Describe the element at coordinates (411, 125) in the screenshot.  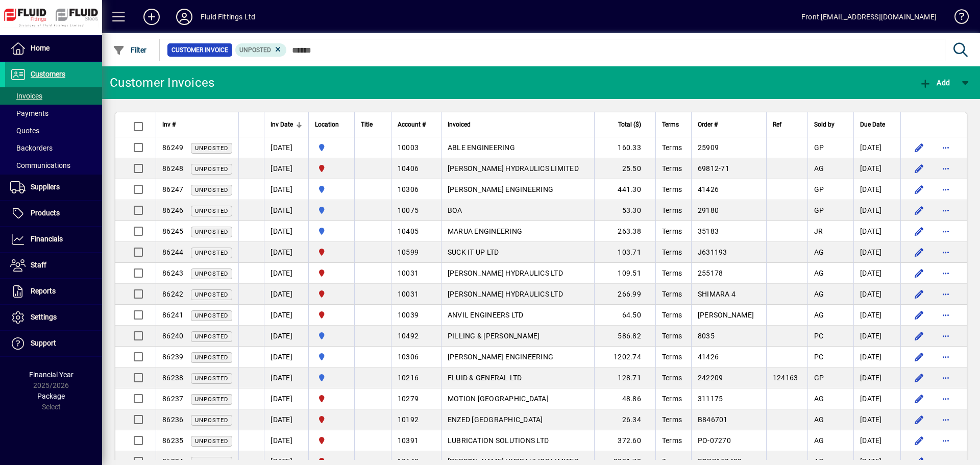
I see `span: Account #` at that location.